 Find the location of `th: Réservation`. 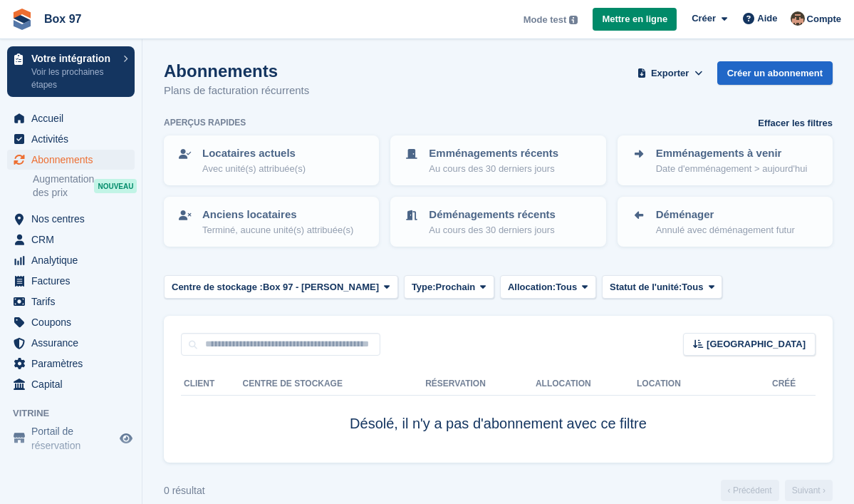

th: Réservation is located at coordinates (480, 384).